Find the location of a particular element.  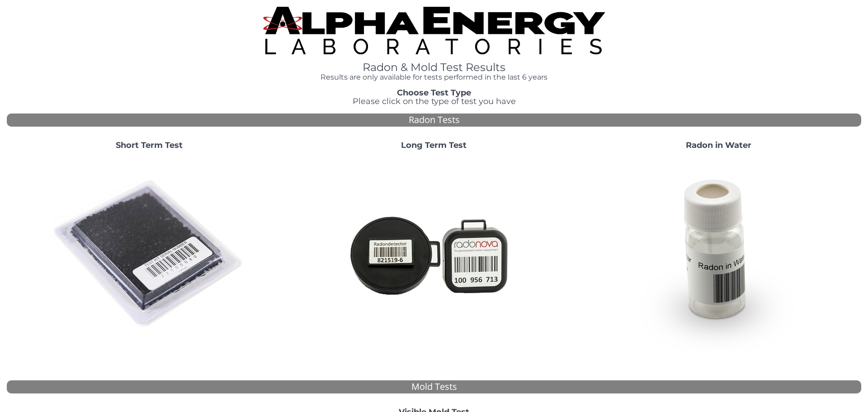

h4: Results are only available for tests performed in the last 6 years is located at coordinates (434, 77).